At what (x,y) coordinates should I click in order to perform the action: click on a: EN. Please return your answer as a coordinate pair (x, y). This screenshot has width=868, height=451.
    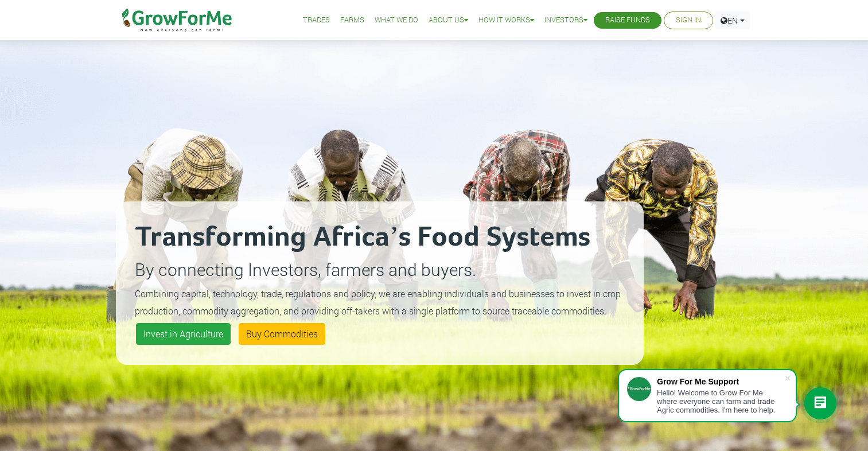
    Looking at the image, I should click on (733, 20).